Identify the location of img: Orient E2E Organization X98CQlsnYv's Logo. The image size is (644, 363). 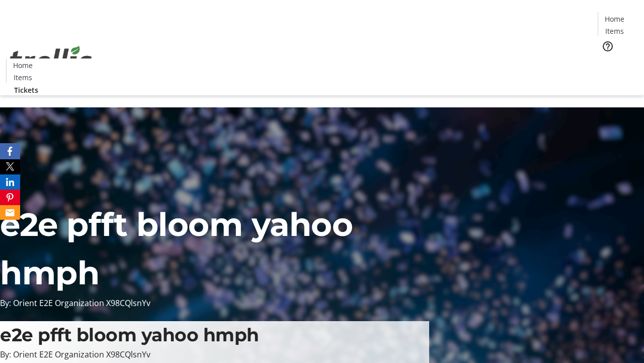
(51, 60).